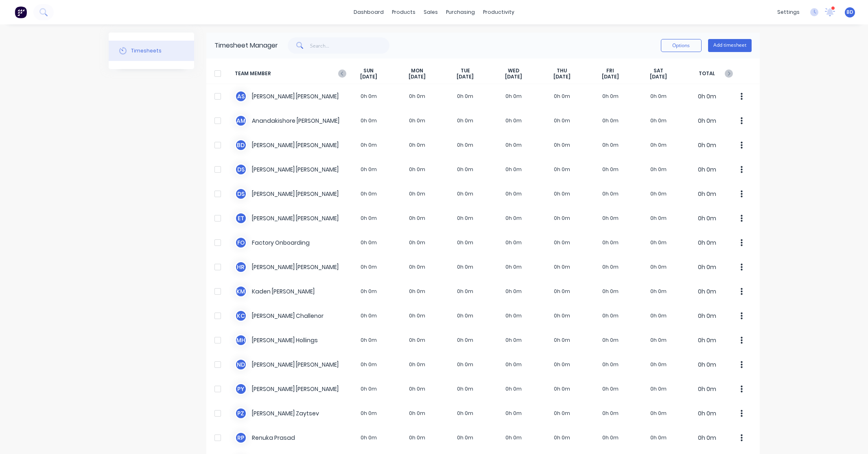  I want to click on span: TOTAL, so click(706, 73).